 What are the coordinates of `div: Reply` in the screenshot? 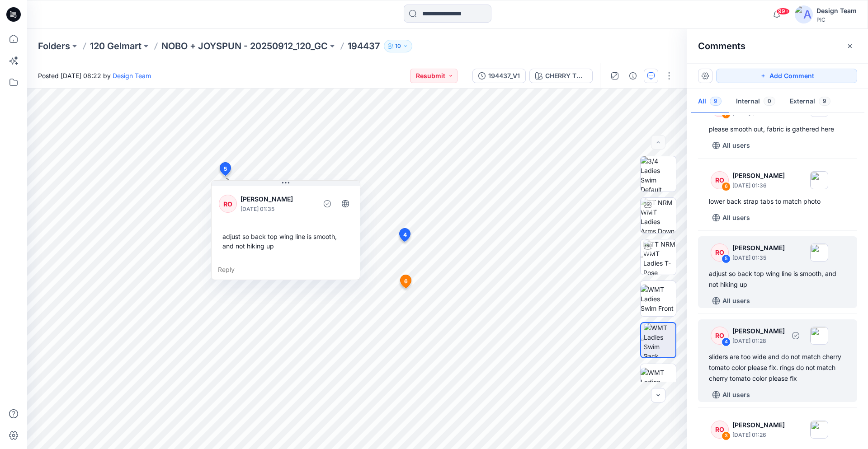 It's located at (285, 270).